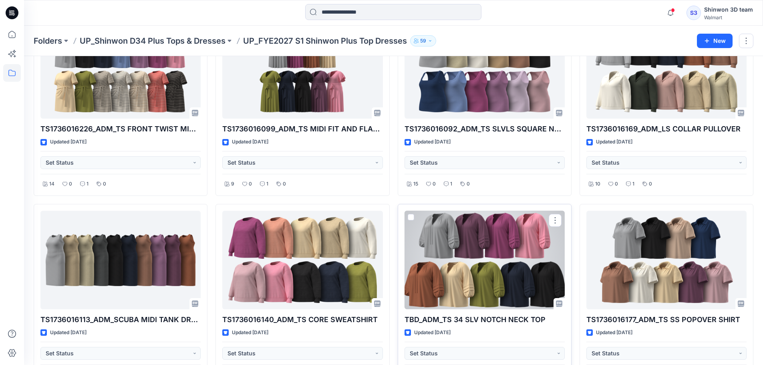 This screenshot has height=365, width=763. What do you see at coordinates (153, 41) in the screenshot?
I see `a: UP_Shinwon D34 Plus Tops & Dresses` at bounding box center [153, 41].